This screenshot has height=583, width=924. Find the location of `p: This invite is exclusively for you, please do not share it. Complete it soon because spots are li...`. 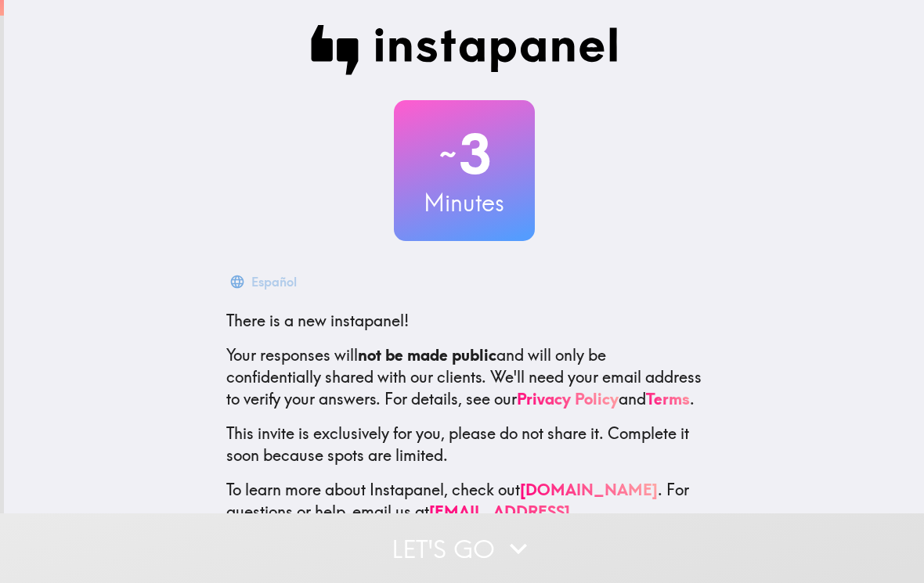

p: This invite is exclusively for you, please do not share it. Complete it soon because spots are li... is located at coordinates (464, 444).